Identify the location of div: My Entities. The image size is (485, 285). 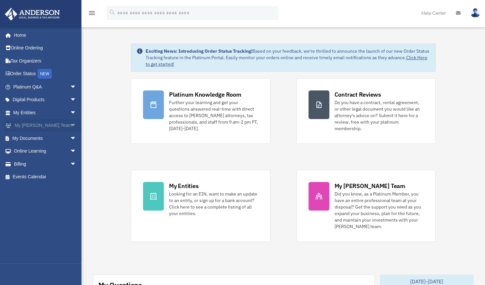
(184, 186).